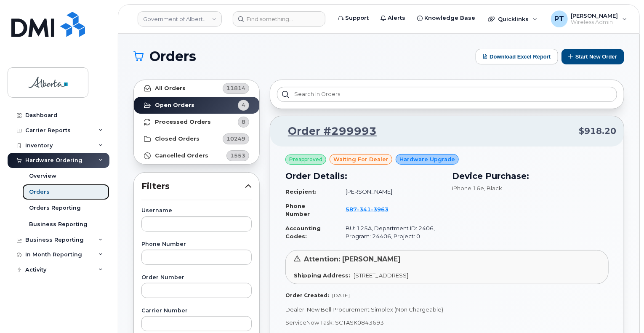 This screenshot has height=333, width=644. Describe the element at coordinates (197, 139) in the screenshot. I see `a: Closed Orders10249` at that location.